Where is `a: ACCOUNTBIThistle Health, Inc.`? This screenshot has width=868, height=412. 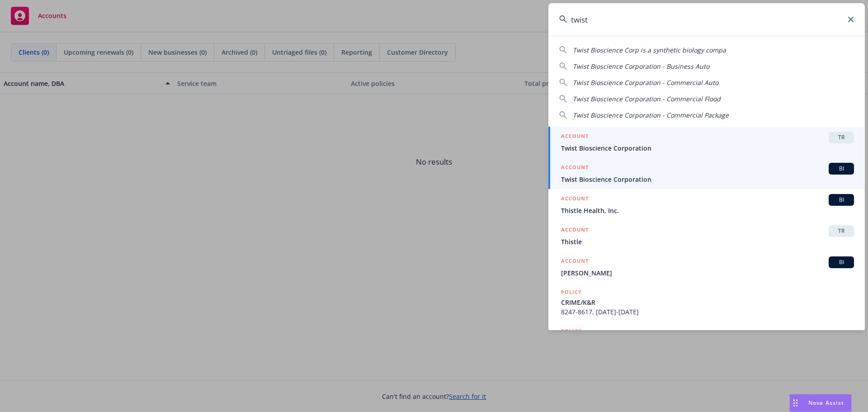
a: ACCOUNTBIThistle Health, Inc. is located at coordinates (706, 204).